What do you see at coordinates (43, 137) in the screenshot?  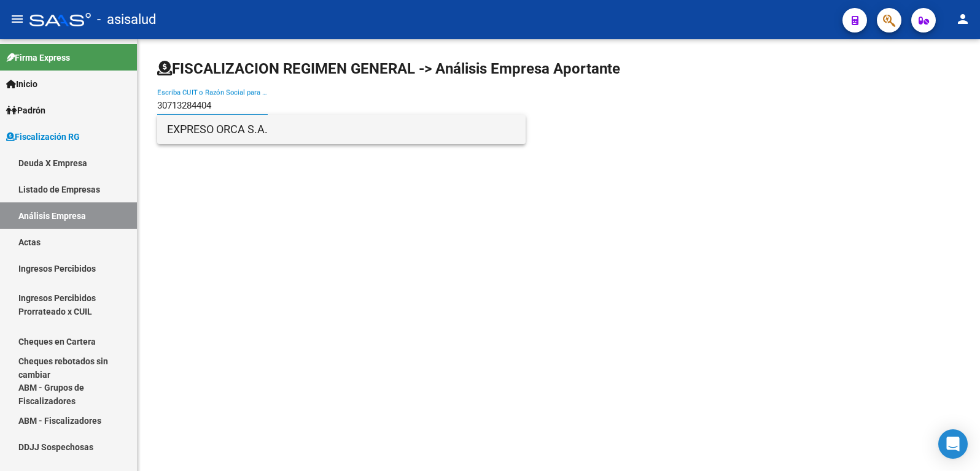 I see `span: Fiscalización RG` at bounding box center [43, 137].